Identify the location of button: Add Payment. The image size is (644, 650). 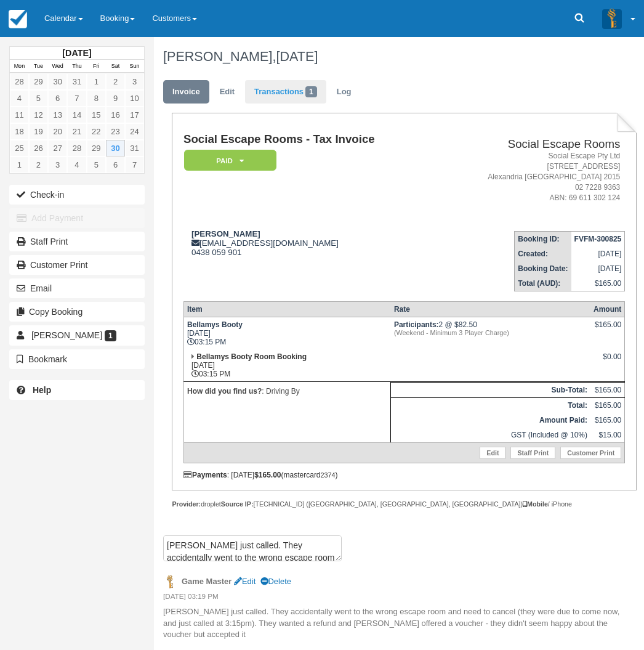
(77, 218).